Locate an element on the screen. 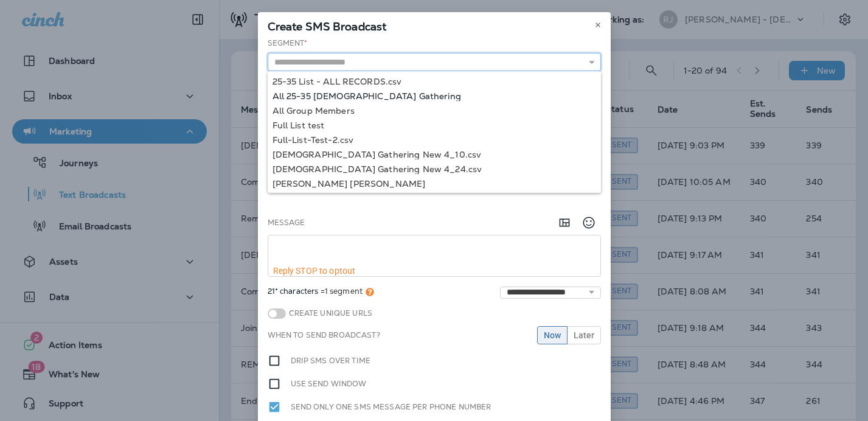 The height and width of the screenshot is (421, 868). label: Segment is located at coordinates (288, 43).